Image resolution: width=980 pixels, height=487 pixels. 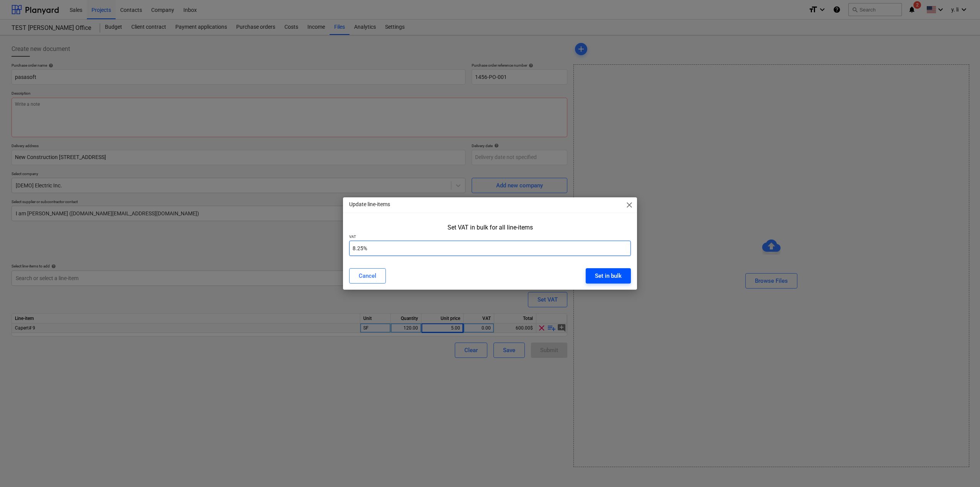 What do you see at coordinates (609, 276) in the screenshot?
I see `button: Set in bulk` at bounding box center [609, 276].